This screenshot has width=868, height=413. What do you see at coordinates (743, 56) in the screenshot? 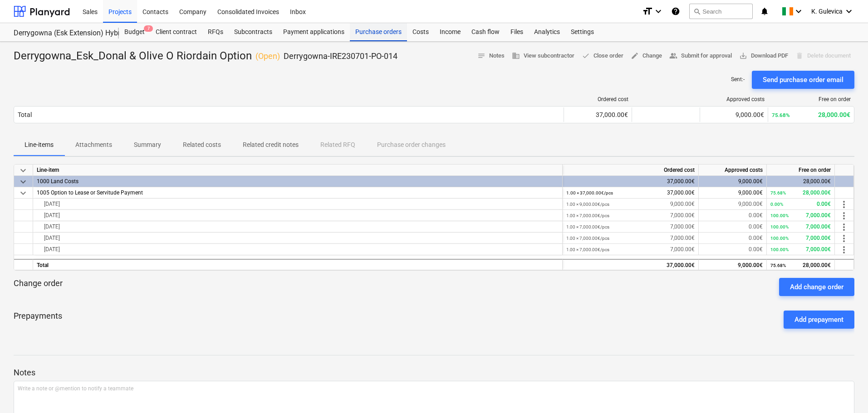
I see `span: save_alt` at bounding box center [743, 56].